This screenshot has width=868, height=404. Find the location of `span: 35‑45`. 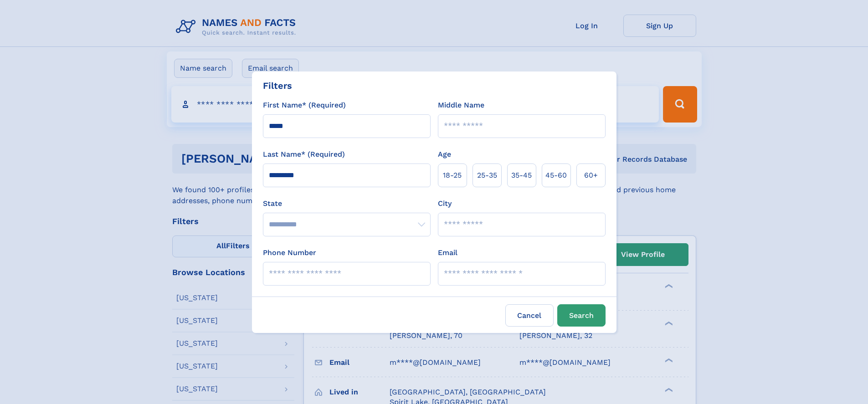

span: 35‑45 is located at coordinates (521, 175).